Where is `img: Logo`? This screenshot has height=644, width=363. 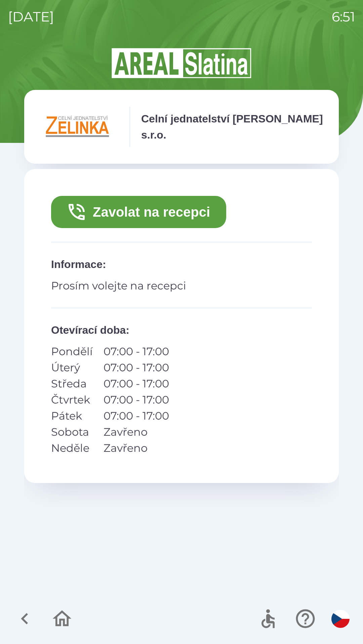 img: Logo is located at coordinates (182, 63).